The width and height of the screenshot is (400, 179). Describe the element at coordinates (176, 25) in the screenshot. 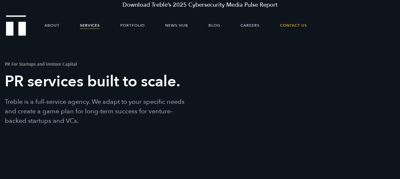

I see `a: News Hub` at that location.